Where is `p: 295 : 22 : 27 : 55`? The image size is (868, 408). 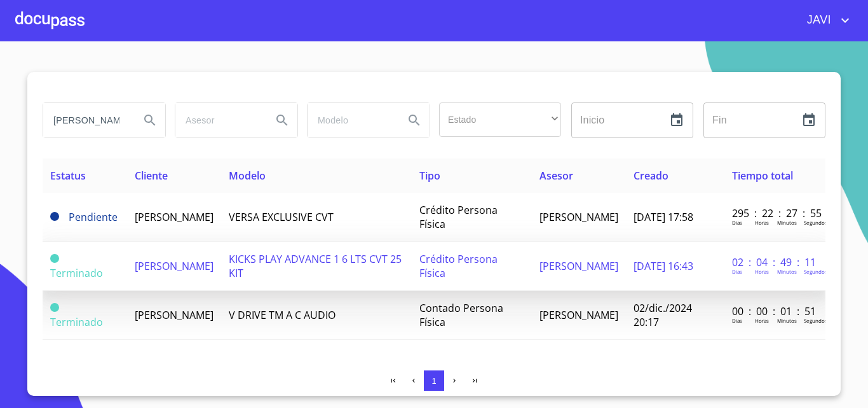
p: 295 : 22 : 27 : 55 is located at coordinates (775, 213).